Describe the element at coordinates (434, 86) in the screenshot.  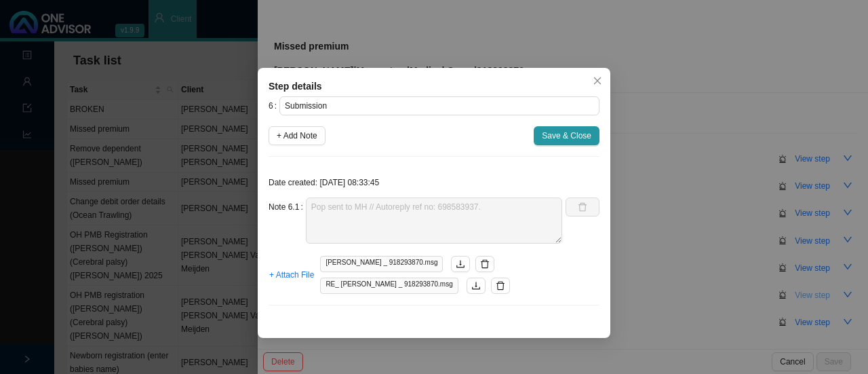
I see `div: Step details` at that location.